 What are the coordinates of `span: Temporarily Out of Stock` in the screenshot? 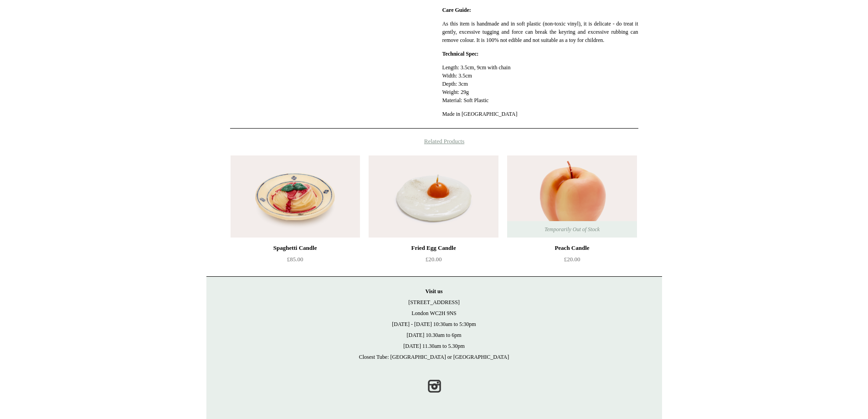 It's located at (572, 229).